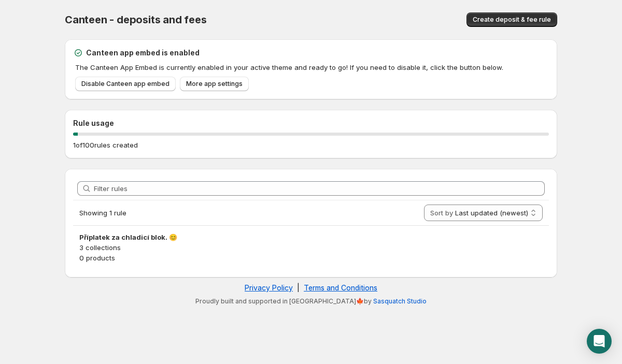  I want to click on a: More app settings, so click(214, 84).